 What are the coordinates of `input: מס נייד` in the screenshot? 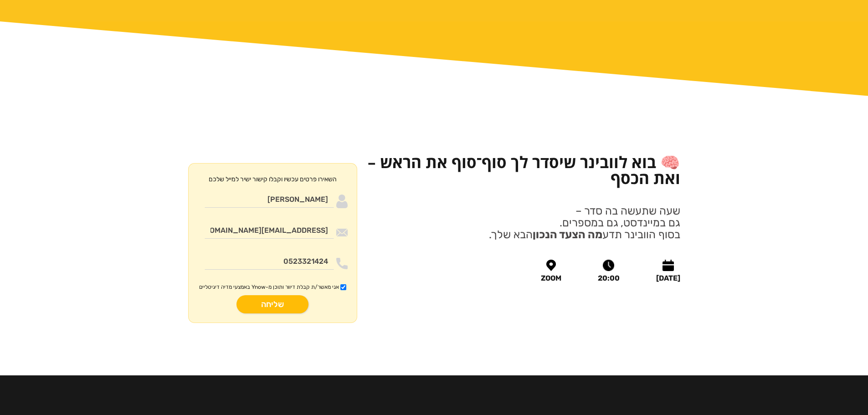 It's located at (270, 261).